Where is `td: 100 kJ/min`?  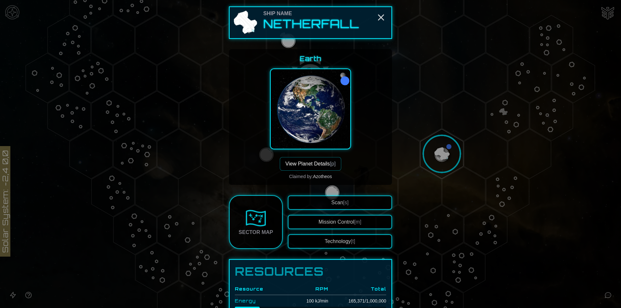 td: 100 kJ/min is located at coordinates (310, 301).